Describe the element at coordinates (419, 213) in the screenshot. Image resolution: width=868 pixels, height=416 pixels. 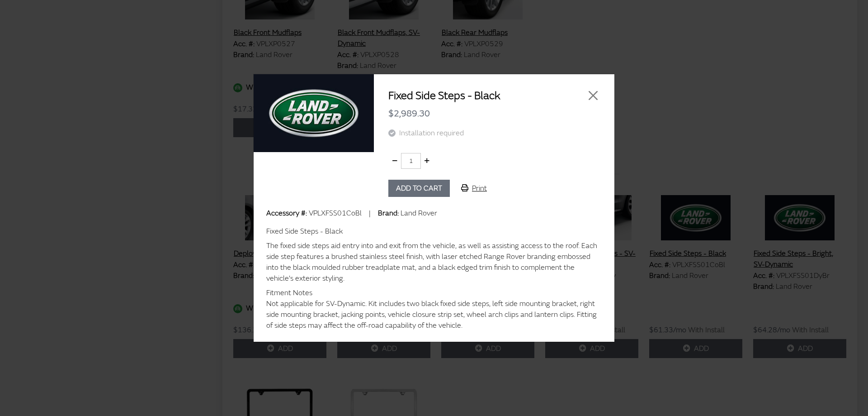
I see `span: Land Rover` at that location.